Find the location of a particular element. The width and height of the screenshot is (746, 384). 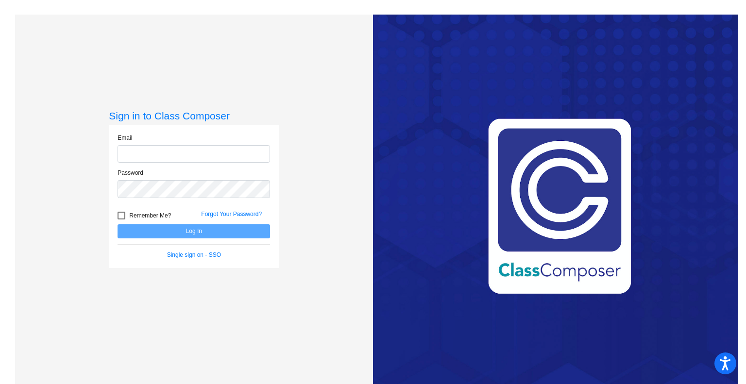

span: Remember Me? is located at coordinates (150, 216).